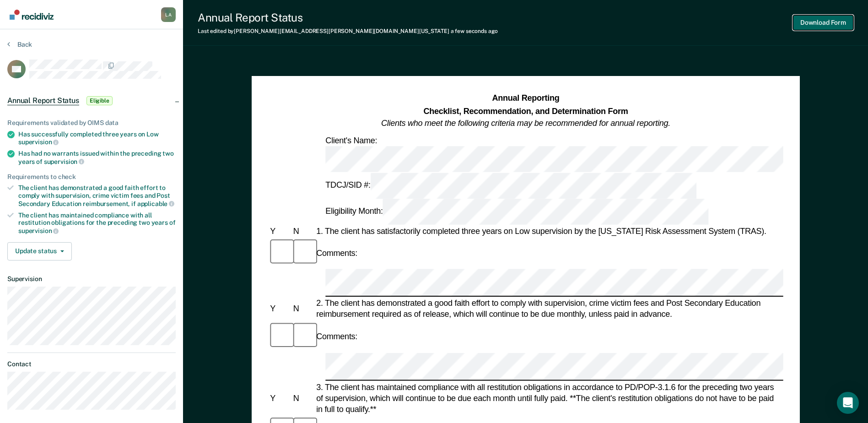 The height and width of the screenshot is (423, 868). What do you see at coordinates (99, 101) in the screenshot?
I see `span: Eligible` at bounding box center [99, 101].